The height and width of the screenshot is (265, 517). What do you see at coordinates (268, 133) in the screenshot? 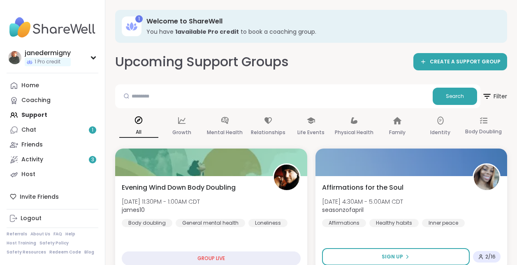
I see `p: Relationships` at bounding box center [268, 133].